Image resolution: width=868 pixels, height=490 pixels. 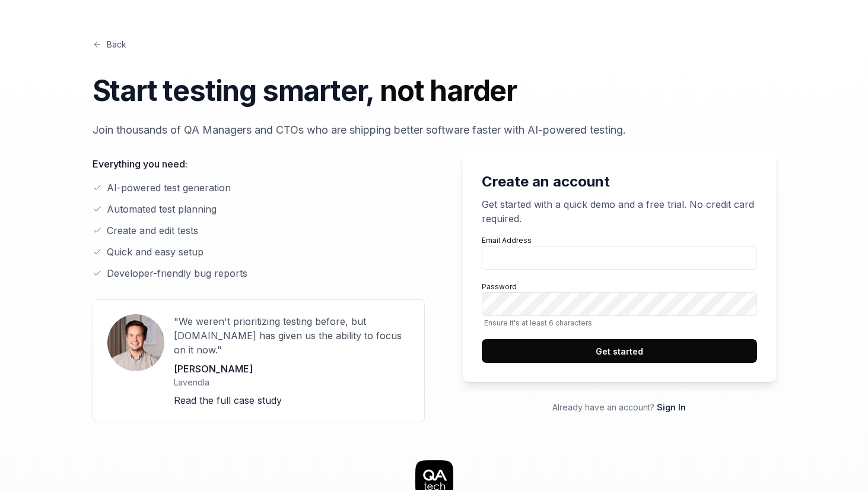 I want to click on input: Email Address, so click(x=619, y=258).